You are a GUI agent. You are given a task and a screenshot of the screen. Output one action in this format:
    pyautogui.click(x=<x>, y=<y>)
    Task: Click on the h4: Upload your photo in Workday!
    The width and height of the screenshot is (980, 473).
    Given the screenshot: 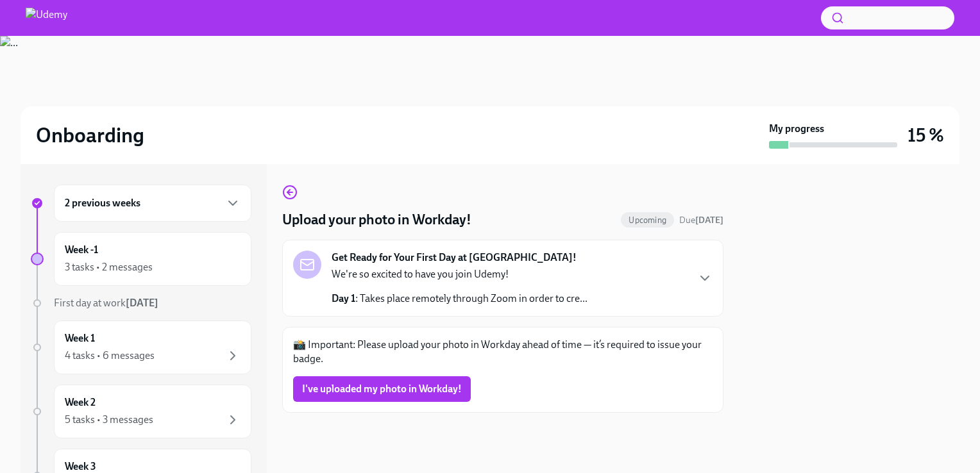 What is the action you would take?
    pyautogui.click(x=377, y=220)
    